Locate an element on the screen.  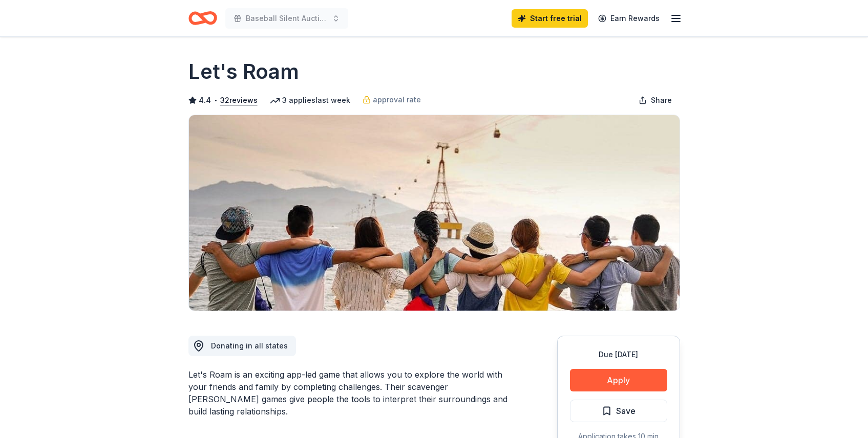
span: 4.4 is located at coordinates (204, 100).